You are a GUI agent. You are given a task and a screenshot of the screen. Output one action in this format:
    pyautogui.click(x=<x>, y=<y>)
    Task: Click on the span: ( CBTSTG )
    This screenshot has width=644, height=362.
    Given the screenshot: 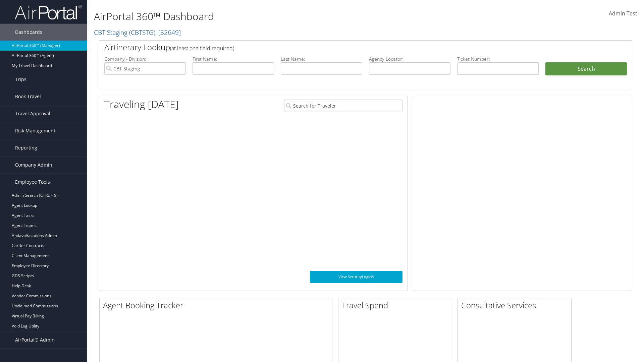 What is the action you would take?
    pyautogui.click(x=142, y=32)
    